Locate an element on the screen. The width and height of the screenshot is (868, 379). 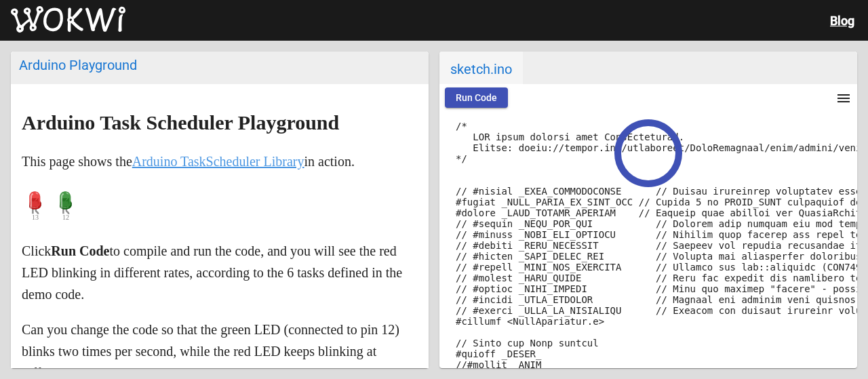
a: Arduino TaskScheduler Library is located at coordinates (219, 161).